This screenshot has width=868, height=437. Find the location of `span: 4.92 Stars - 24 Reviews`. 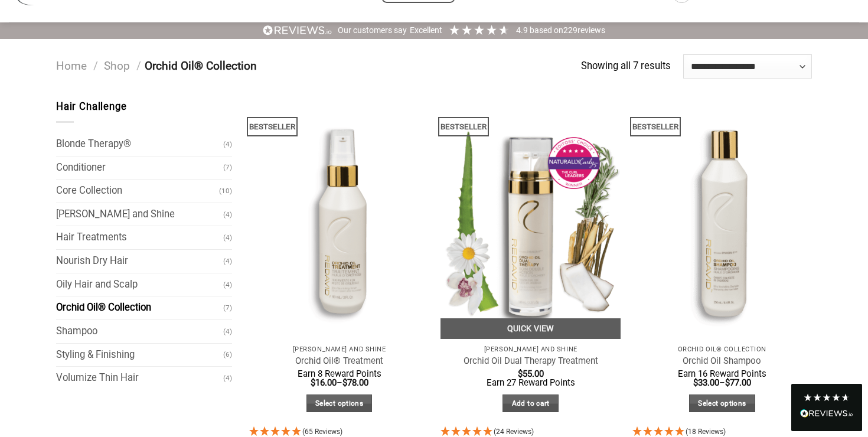

span: 4.92 Stars - 24 Reviews is located at coordinates (514, 431).